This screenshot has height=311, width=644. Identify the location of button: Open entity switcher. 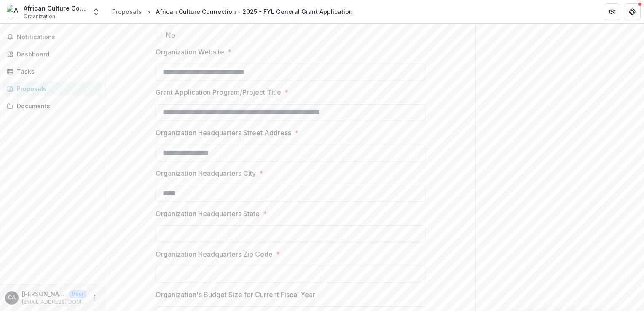
(96, 12).